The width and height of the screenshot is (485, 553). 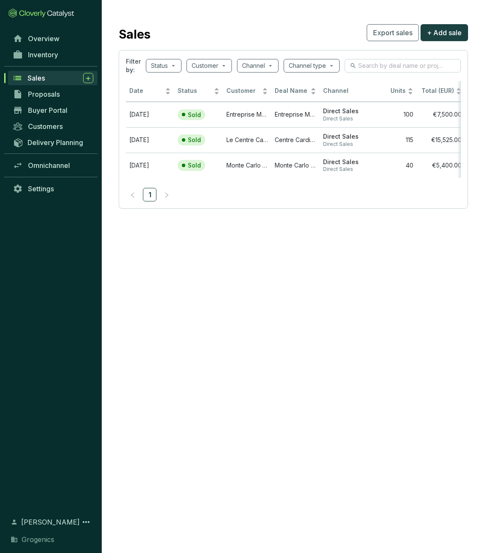 What do you see at coordinates (167, 195) in the screenshot?
I see `button: right` at bounding box center [167, 195].